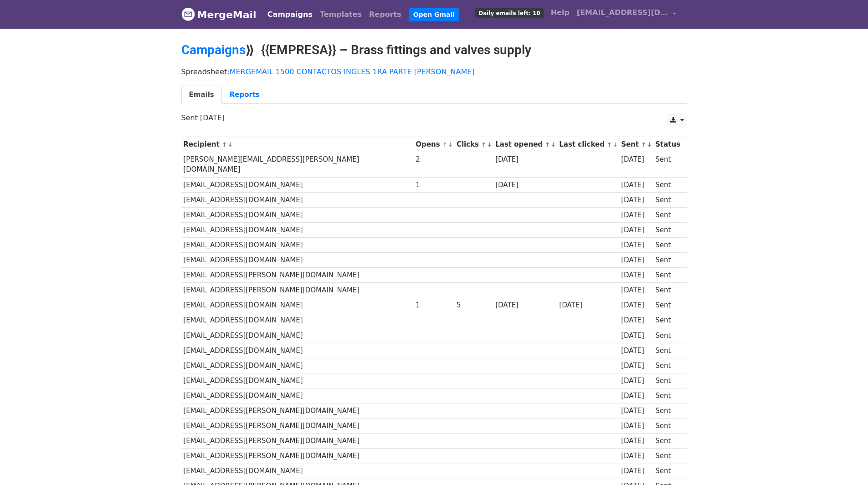  What do you see at coordinates (434, 144) in the screenshot?
I see `th: Opens` at bounding box center [434, 144].